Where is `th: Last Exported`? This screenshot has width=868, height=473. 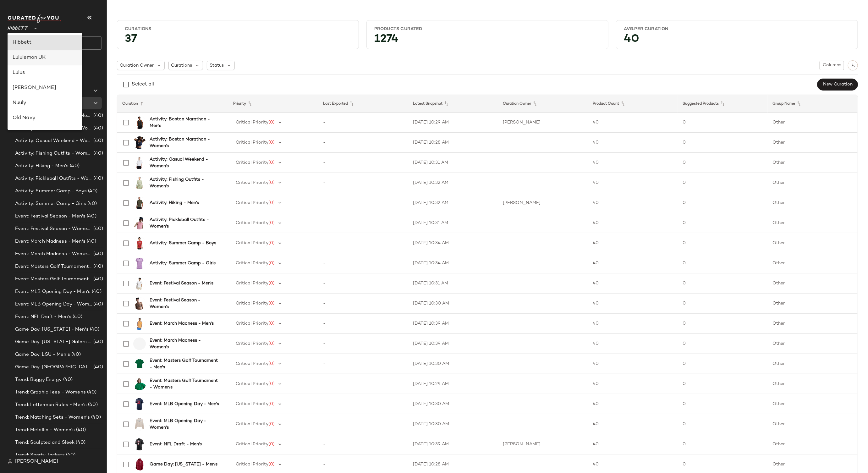 th: Last Exported is located at coordinates (363, 104).